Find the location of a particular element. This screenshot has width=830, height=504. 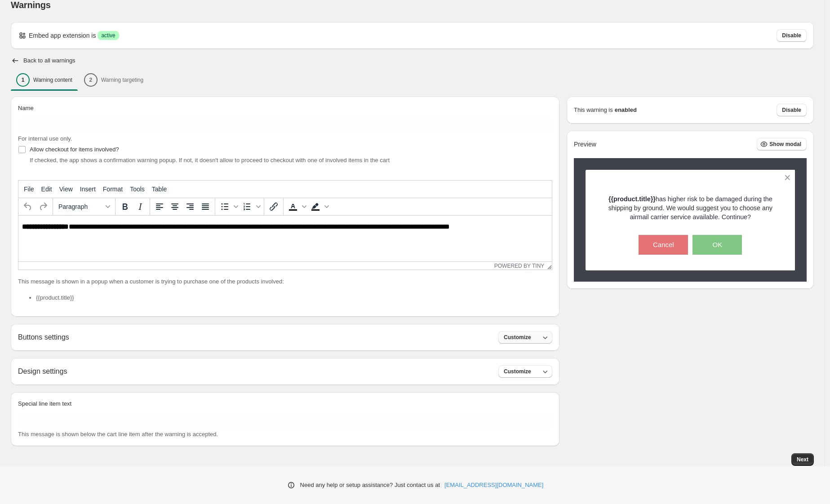

span: Tools is located at coordinates (137, 189).